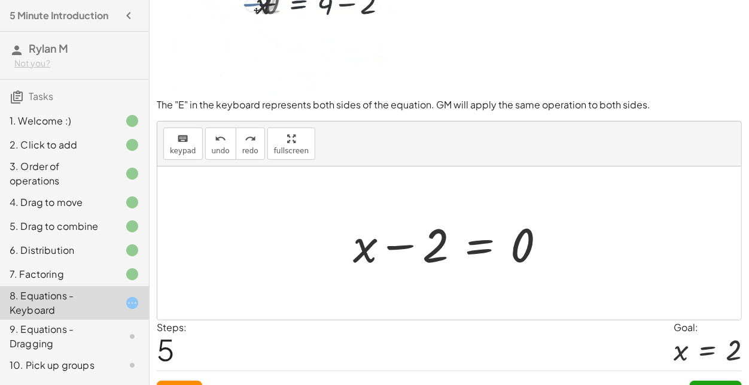 The height and width of the screenshot is (385, 749). What do you see at coordinates (449, 105) in the screenshot?
I see `p: The "E" in the keyboard represents both sides of the equation. GM will apply the same operation t...` at bounding box center [449, 105].